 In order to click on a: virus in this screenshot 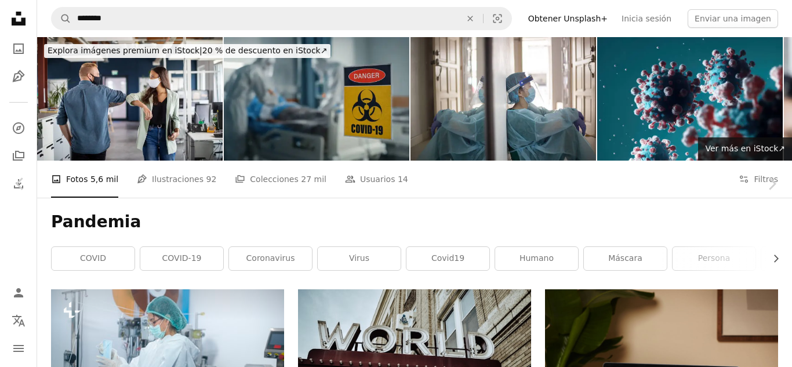, I will do `click(359, 259)`.